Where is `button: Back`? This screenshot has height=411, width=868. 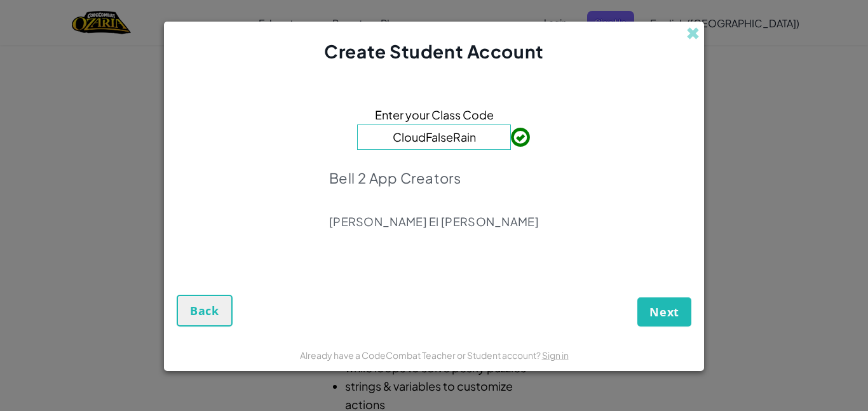
button: Back is located at coordinates (204, 311).